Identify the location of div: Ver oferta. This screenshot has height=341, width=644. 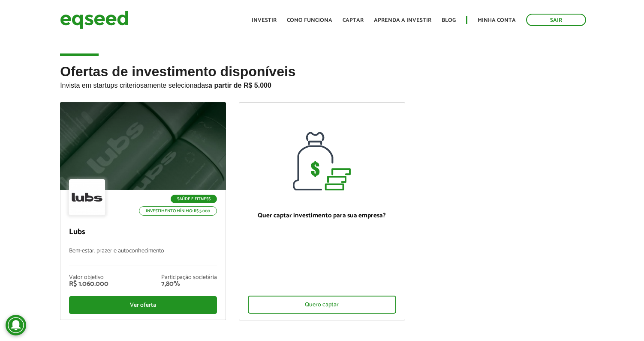
(143, 306).